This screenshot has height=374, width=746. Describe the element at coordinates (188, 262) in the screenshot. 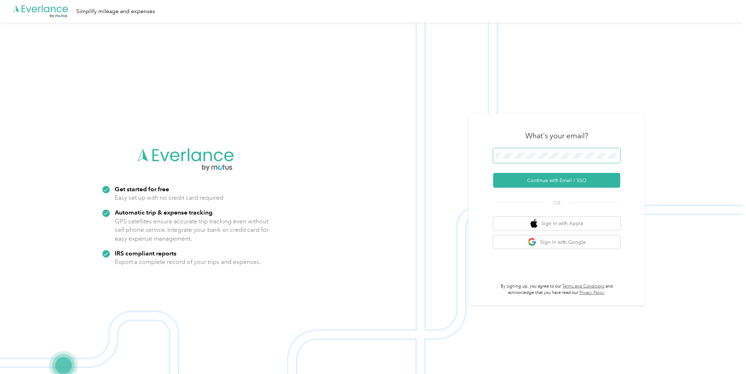

I see `p: Export a complete record of your trips and expenses.` at that location.